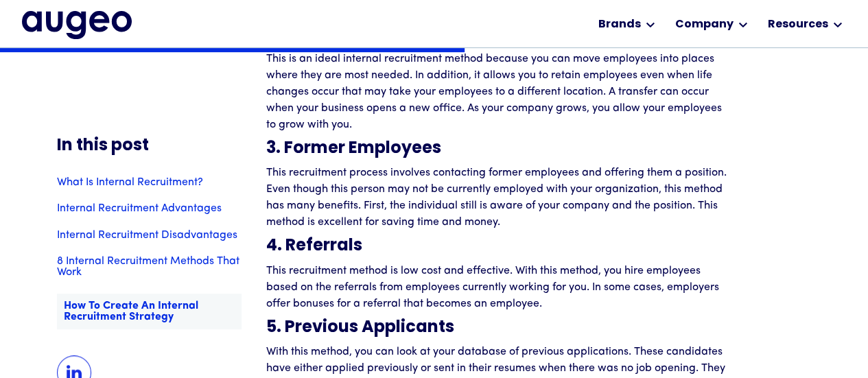 This screenshot has width=868, height=378. What do you see at coordinates (619, 24) in the screenshot?
I see `div: Brands` at bounding box center [619, 24].